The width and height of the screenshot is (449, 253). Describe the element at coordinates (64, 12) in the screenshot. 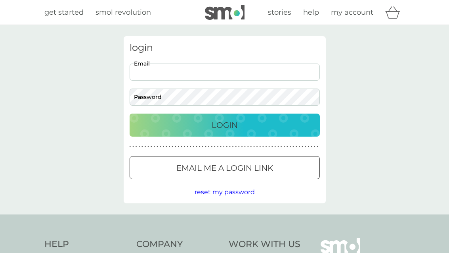

I see `span: get started` at that location.